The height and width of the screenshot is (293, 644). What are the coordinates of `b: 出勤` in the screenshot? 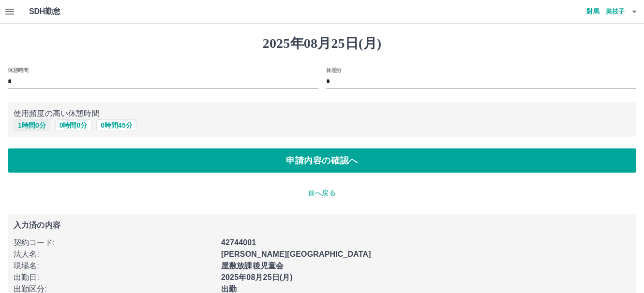 It's located at (229, 289).